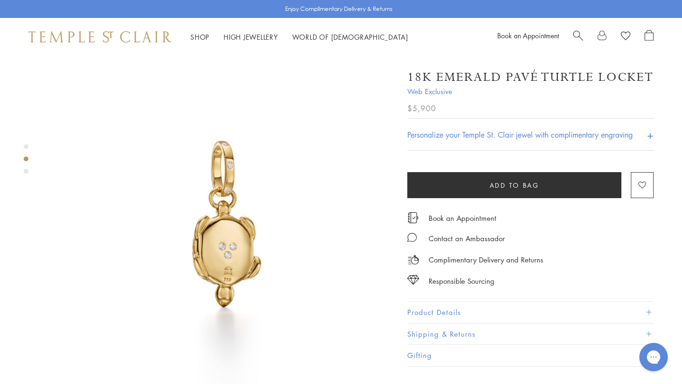  I want to click on button: Product Details, so click(530, 312).